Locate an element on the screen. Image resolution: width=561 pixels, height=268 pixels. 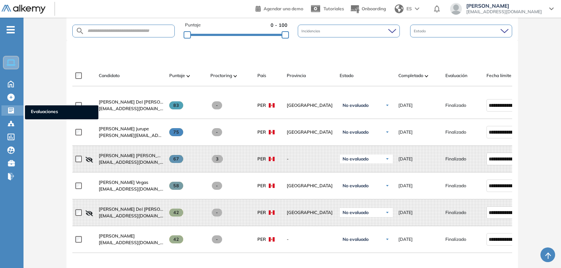
img: Logo is located at coordinates (23, 9).